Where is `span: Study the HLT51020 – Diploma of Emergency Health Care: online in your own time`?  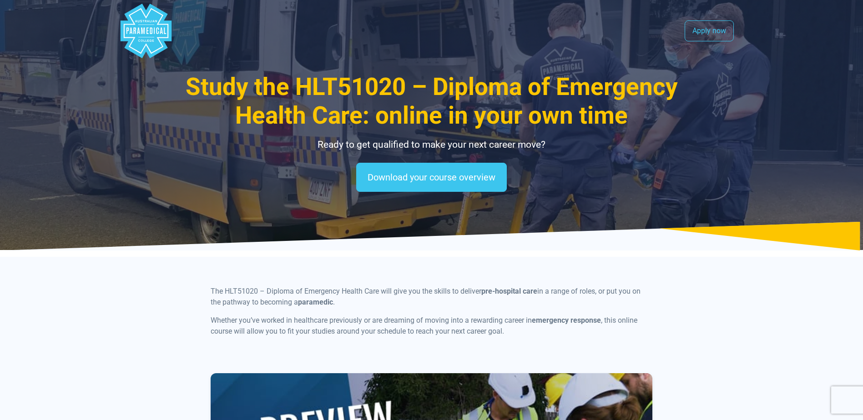
span: Study the HLT51020 – Diploma of Emergency Health Care: online in your own time is located at coordinates (432, 101).